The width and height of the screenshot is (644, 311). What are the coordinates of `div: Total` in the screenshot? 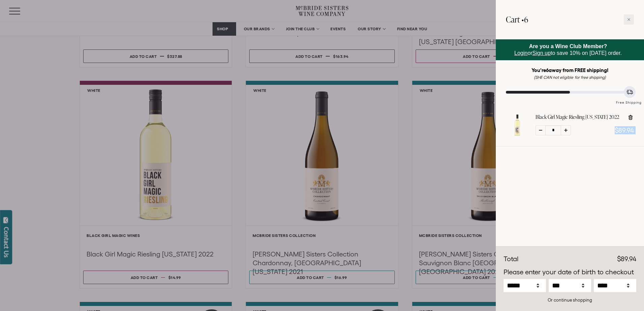 It's located at (511, 259).